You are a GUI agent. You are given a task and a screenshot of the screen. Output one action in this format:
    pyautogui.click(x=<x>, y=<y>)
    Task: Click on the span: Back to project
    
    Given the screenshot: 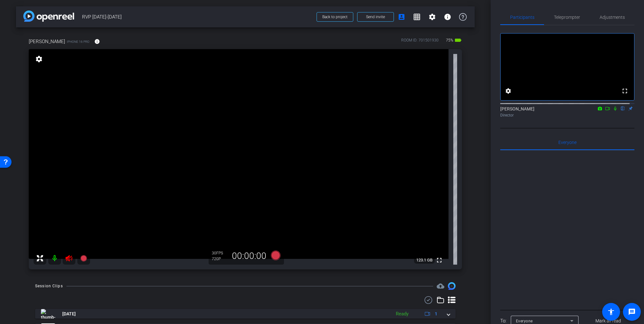 What is the action you would take?
    pyautogui.click(x=335, y=17)
    